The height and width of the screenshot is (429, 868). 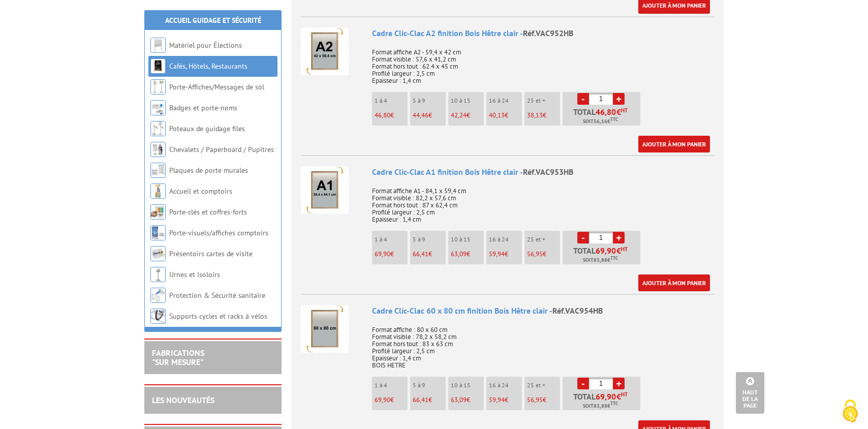 What do you see at coordinates (208, 66) in the screenshot?
I see `a: Cafés, Hôtels, Restaurants` at bounding box center [208, 66].